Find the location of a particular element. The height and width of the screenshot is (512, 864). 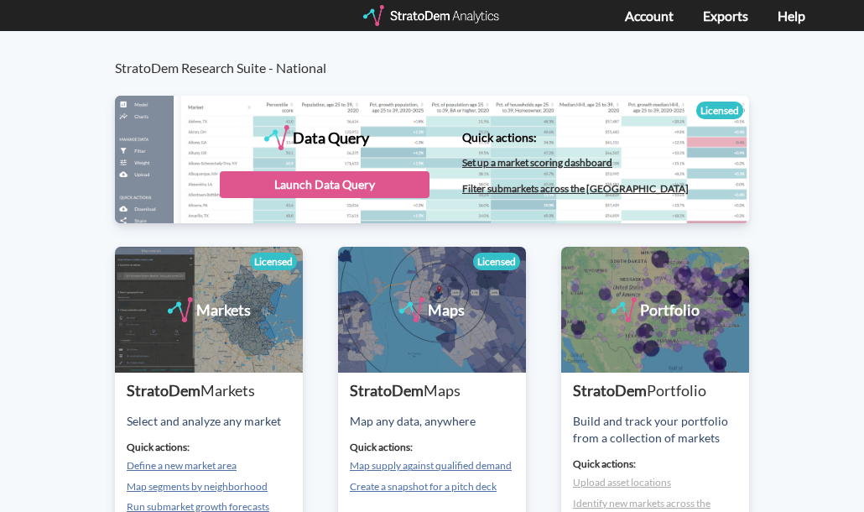

div: Maps is located at coordinates (446, 309).